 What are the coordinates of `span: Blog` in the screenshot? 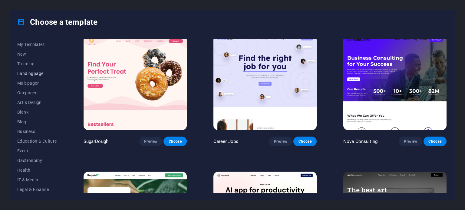 It's located at (37, 122).